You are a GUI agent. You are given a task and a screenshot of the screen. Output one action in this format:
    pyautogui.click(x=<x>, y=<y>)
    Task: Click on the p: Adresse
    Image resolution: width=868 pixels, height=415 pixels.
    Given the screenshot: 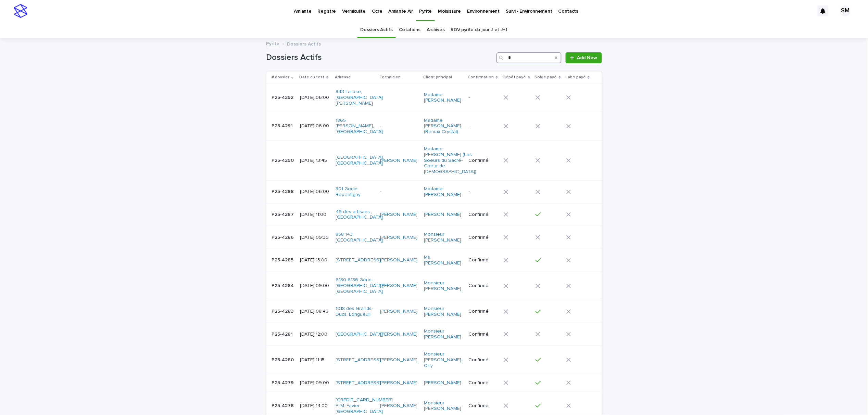 What is the action you would take?
    pyautogui.click(x=343, y=78)
    